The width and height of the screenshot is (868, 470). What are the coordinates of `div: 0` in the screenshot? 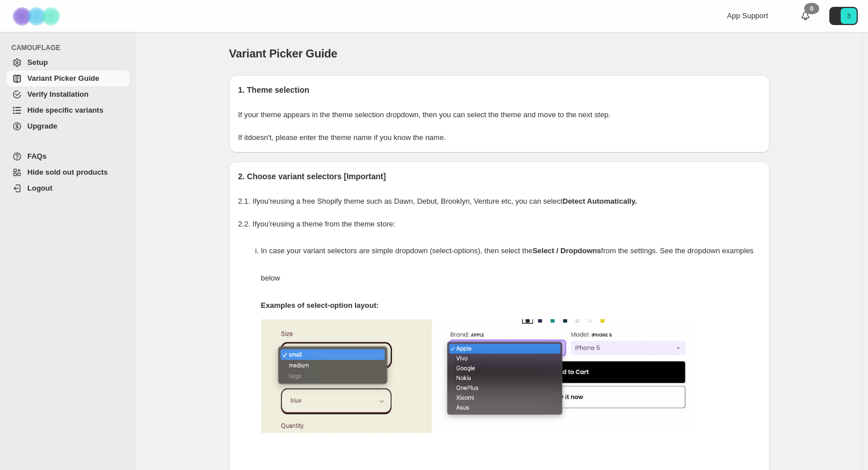 It's located at (812, 9).